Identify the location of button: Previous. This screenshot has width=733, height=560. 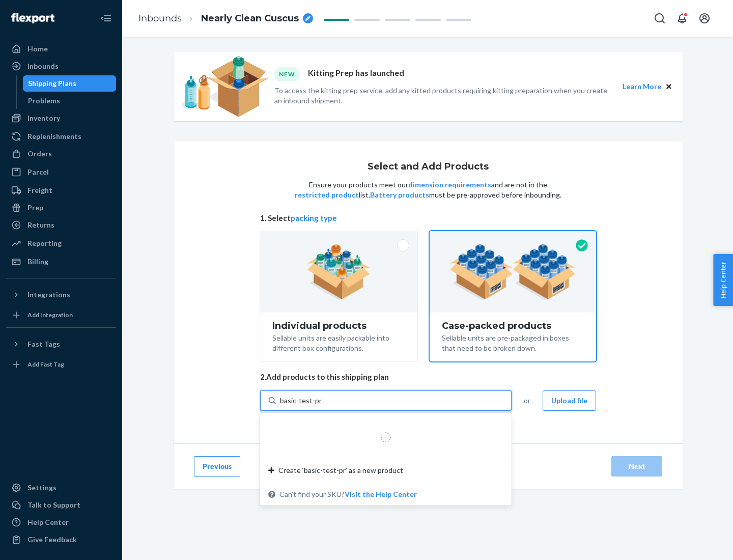
(216, 466).